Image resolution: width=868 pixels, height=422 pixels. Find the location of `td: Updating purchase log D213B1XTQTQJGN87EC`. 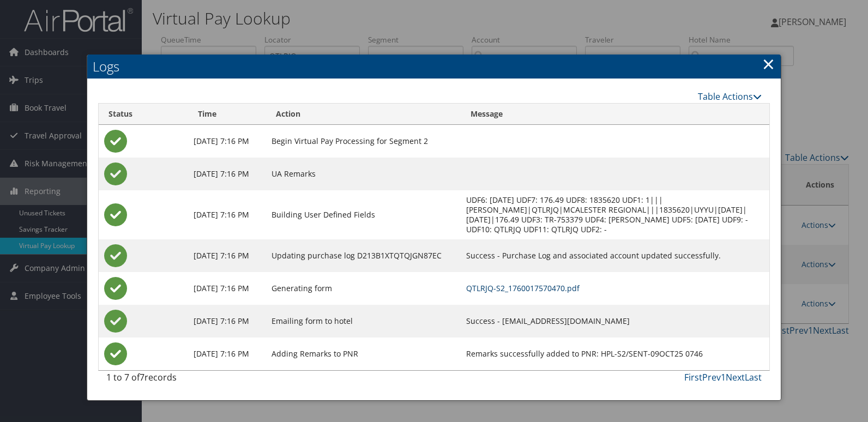

td: Updating purchase log D213B1XTQTQJGN87EC is located at coordinates (363, 256).